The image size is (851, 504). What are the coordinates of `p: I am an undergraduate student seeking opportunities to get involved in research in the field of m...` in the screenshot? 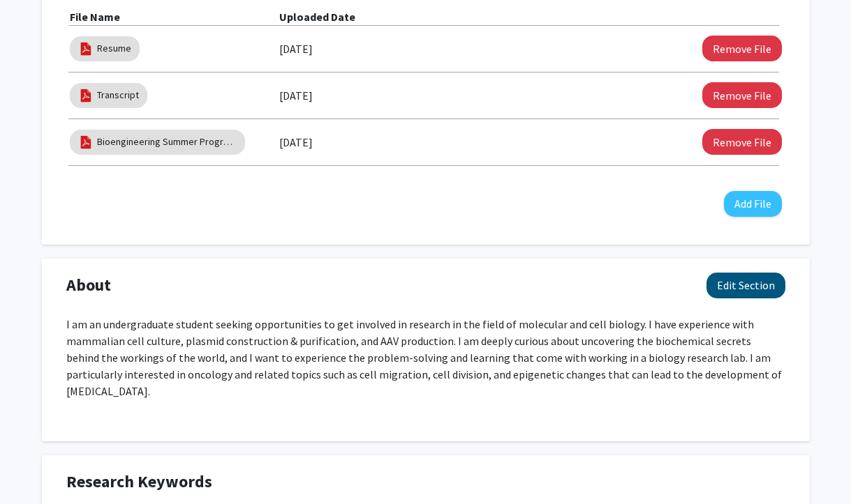 It's located at (426, 358).